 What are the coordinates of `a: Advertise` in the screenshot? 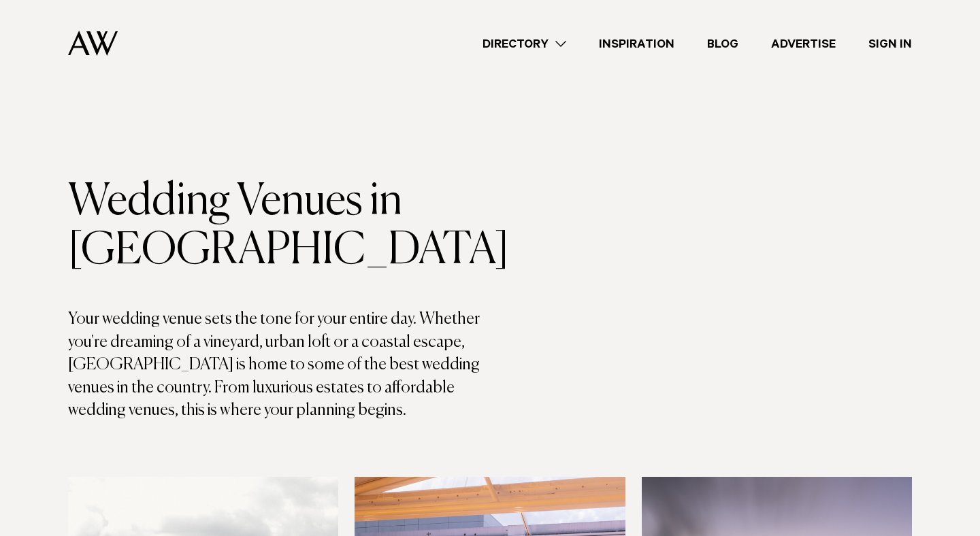 It's located at (803, 43).